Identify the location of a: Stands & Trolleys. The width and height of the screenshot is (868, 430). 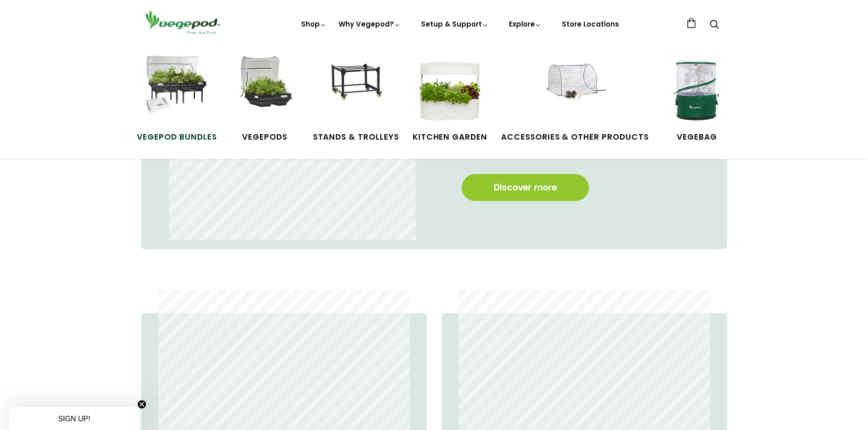
(356, 100).